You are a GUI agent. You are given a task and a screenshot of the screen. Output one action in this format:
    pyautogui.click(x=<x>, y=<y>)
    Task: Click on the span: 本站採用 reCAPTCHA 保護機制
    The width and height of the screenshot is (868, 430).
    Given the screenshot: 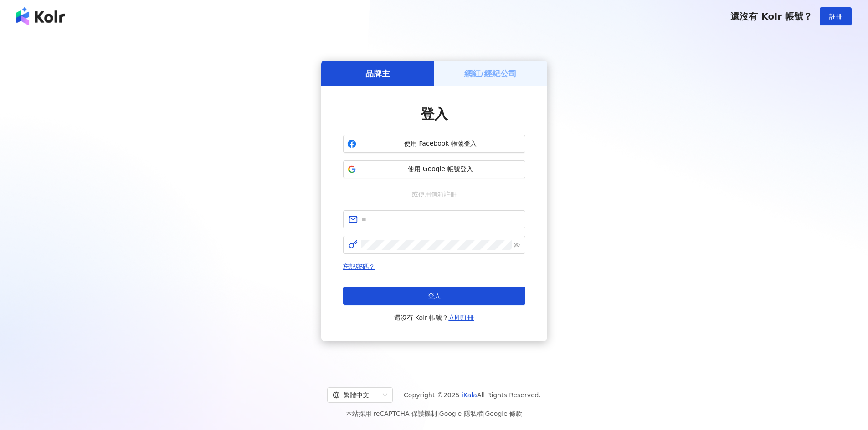 What is the action you would take?
    pyautogui.click(x=434, y=414)
    